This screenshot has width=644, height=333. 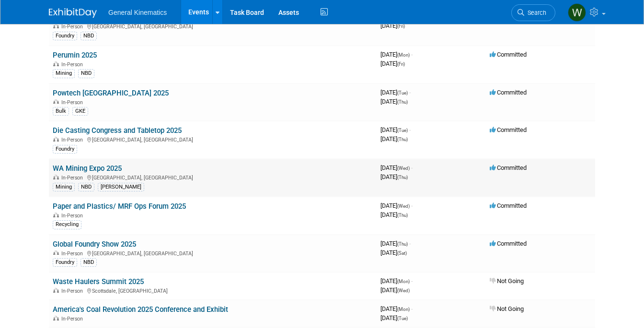 What do you see at coordinates (119, 206) in the screenshot?
I see `a: Paper and Plastics/ MRF Ops Forum 2025` at bounding box center [119, 206].